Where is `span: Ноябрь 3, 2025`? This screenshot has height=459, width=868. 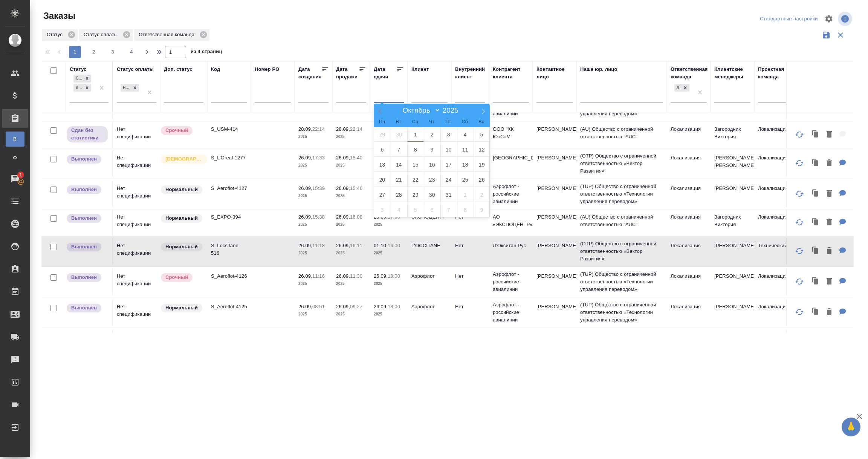 span: Ноябрь 3, 2025 is located at coordinates (382, 209).